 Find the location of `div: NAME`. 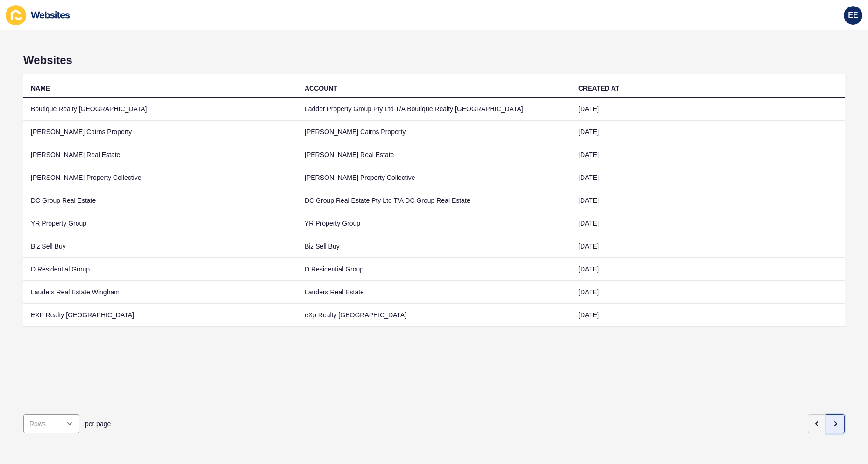

div: NAME is located at coordinates (40, 88).